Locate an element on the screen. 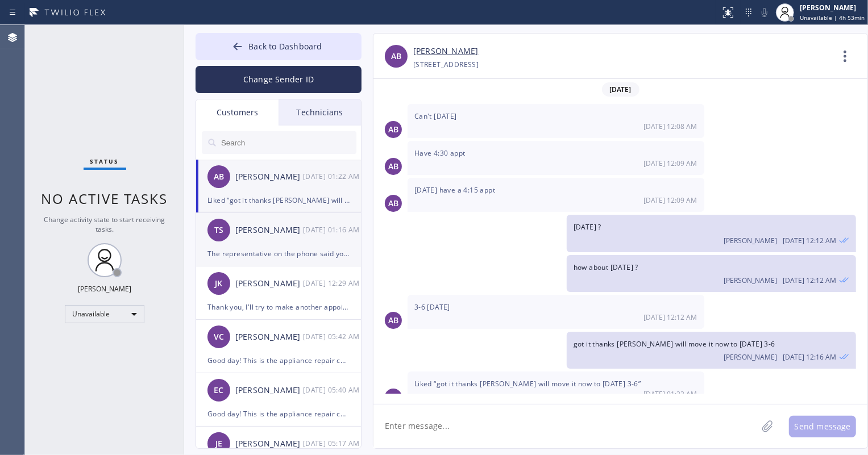 This screenshot has width=868, height=455. span: EC is located at coordinates (218, 391).